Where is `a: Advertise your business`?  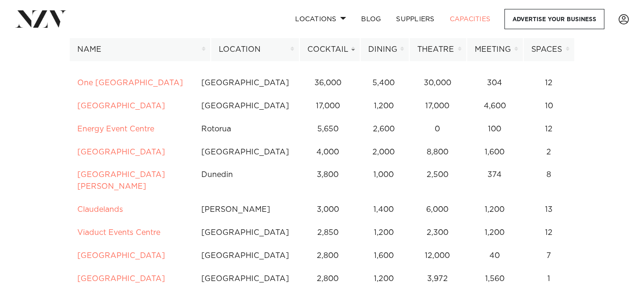
a: Advertise your business is located at coordinates (555, 19).